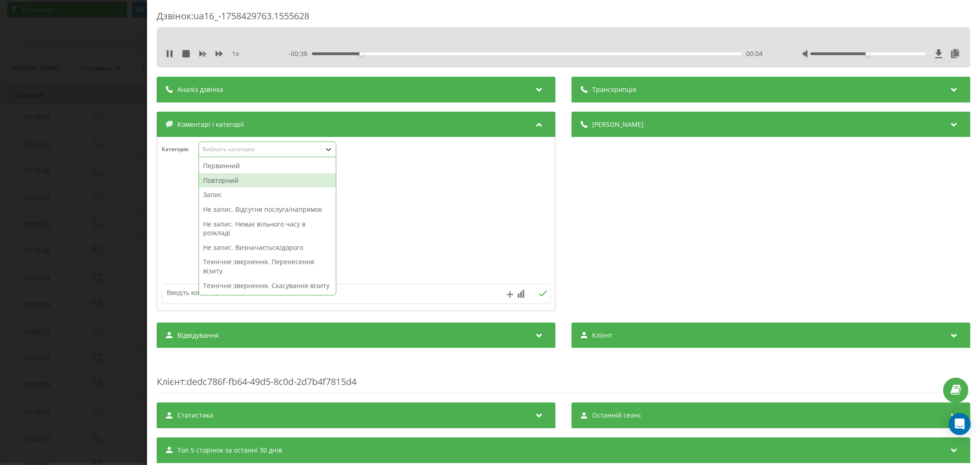 The height and width of the screenshot is (465, 980). What do you see at coordinates (259, 149) in the screenshot?
I see `div: Виберіть категорію` at bounding box center [259, 149].